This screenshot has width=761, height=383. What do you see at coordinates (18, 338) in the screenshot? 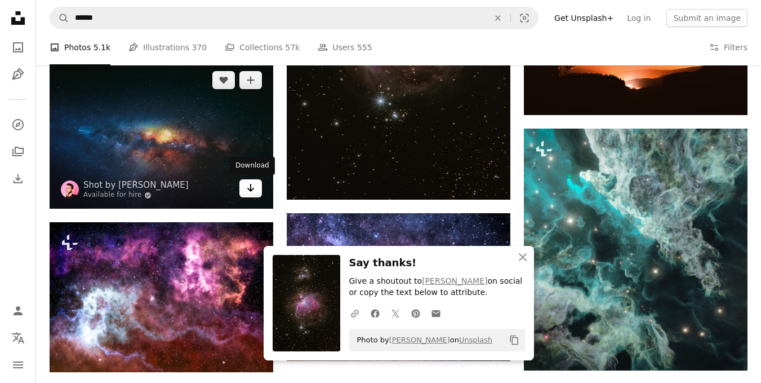
I see `button: Language` at bounding box center [18, 338].